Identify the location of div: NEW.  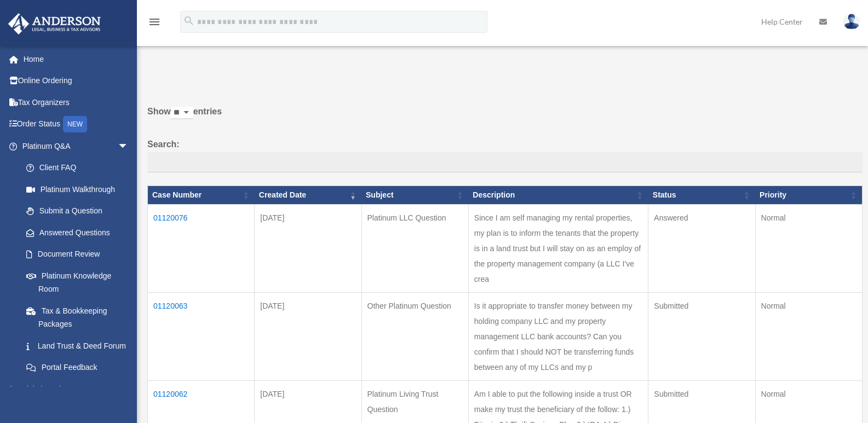
(75, 125).